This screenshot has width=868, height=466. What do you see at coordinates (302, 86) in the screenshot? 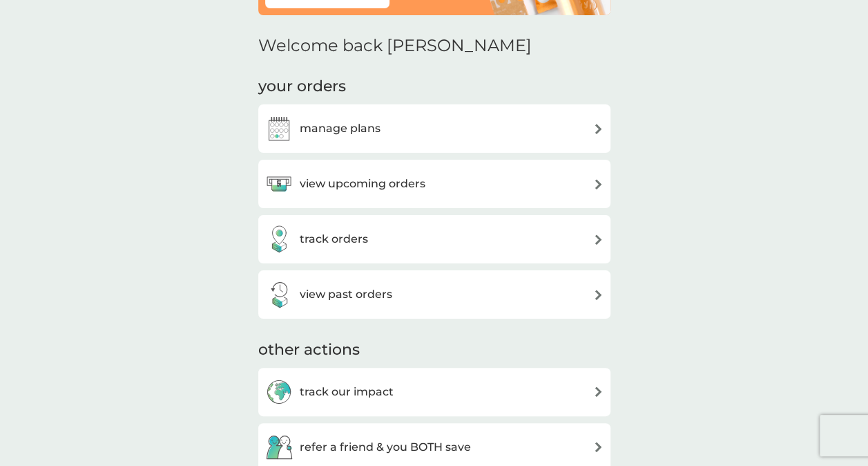
I see `h3: your orders` at bounding box center [302, 86].